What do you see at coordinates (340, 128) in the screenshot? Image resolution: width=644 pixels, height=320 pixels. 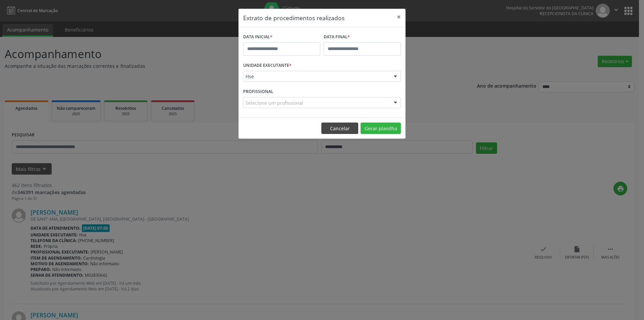 I see `button: Cancelar` at bounding box center [340, 128].